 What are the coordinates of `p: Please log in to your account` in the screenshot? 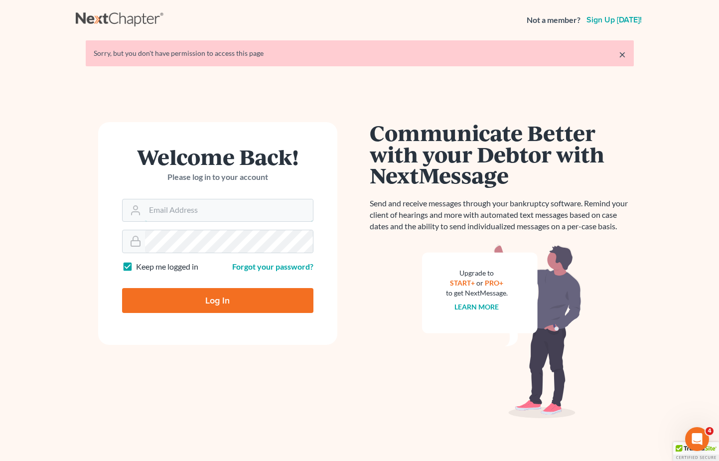 It's located at (218, 177).